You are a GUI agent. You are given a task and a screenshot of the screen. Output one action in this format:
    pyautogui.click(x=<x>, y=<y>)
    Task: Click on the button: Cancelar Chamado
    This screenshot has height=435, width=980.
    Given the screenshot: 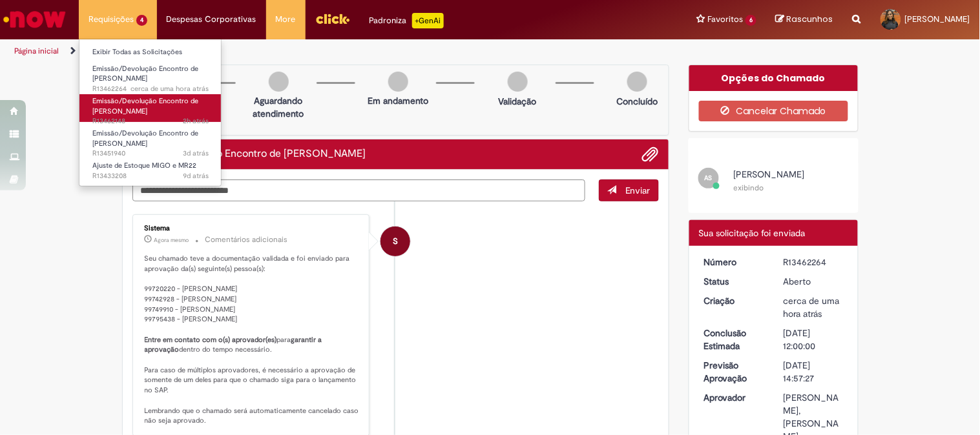 What is the action you would take?
    pyautogui.click(x=774, y=111)
    